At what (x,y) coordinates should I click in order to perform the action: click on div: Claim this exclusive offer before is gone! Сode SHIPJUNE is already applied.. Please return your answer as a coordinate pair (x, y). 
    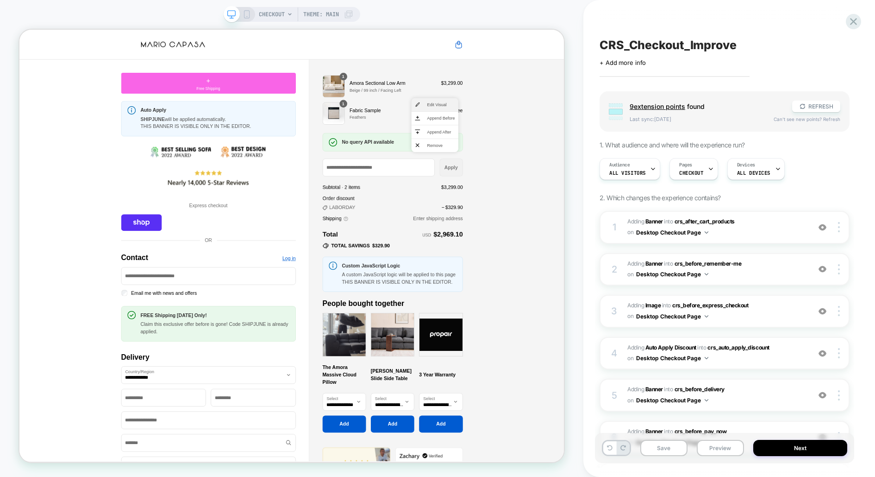
    Looking at the image, I should click on (261, 397).